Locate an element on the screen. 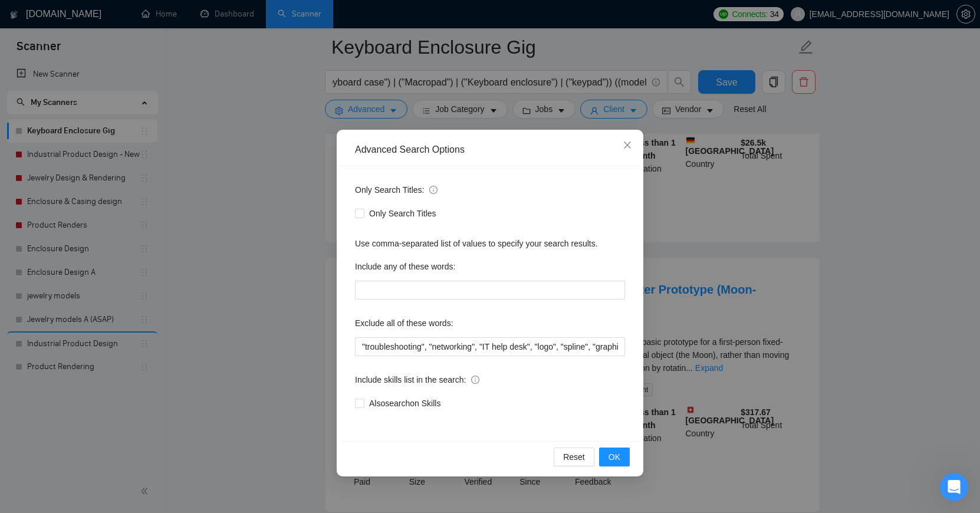 This screenshot has height=513, width=980. button: Reset is located at coordinates (574, 457).